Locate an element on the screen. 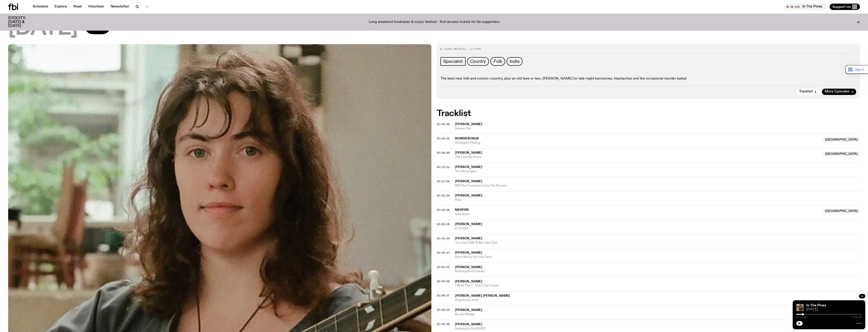 The width and height of the screenshot is (868, 332). h2: Tracklist is located at coordinates (648, 114).